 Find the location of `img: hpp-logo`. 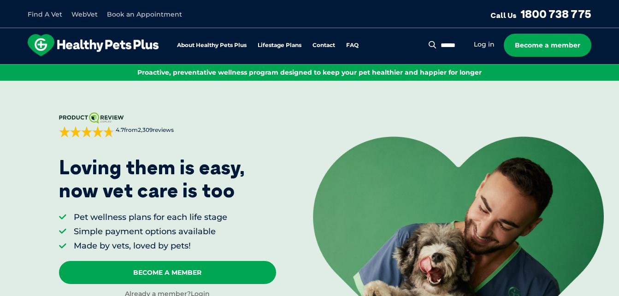

img: hpp-logo is located at coordinates (93, 45).